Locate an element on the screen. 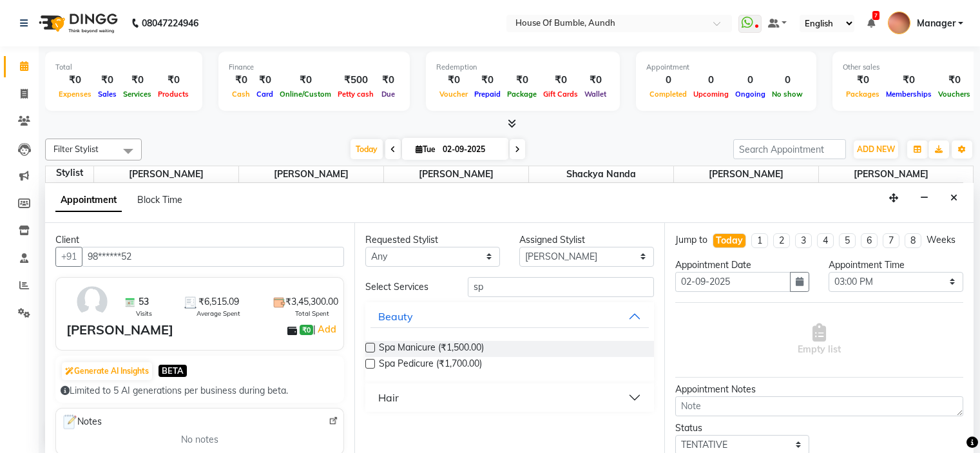  span: Cash is located at coordinates (241, 94).